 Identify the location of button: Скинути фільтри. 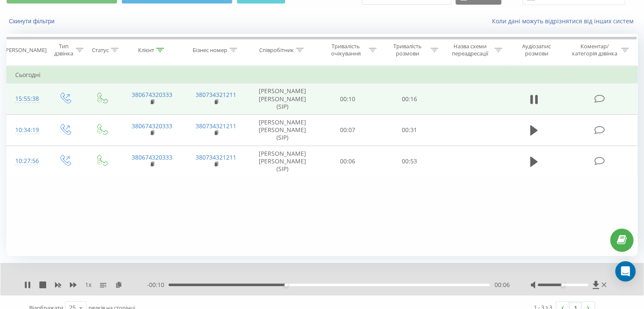
(33, 21).